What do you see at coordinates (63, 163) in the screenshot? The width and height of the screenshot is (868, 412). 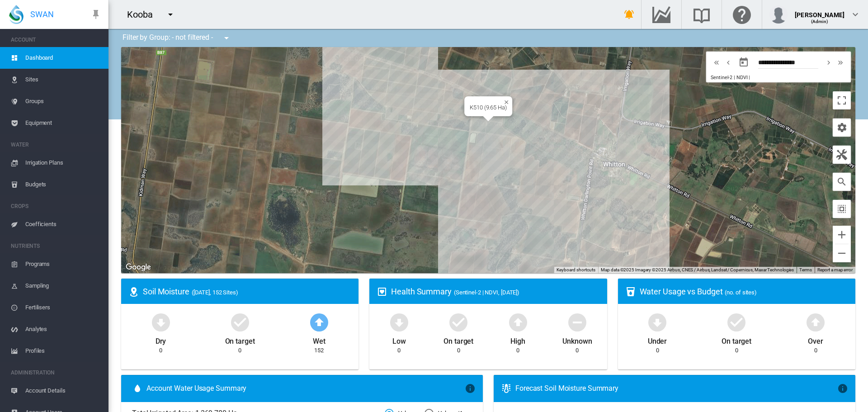 I see `span: Irrigation Plans` at bounding box center [63, 163].